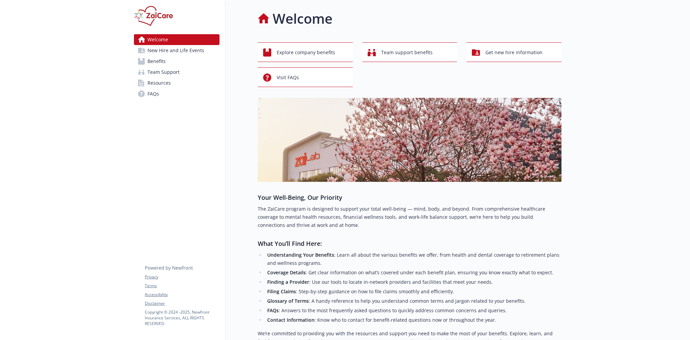  What do you see at coordinates (177, 61) in the screenshot?
I see `a: Benefits` at bounding box center [177, 61].